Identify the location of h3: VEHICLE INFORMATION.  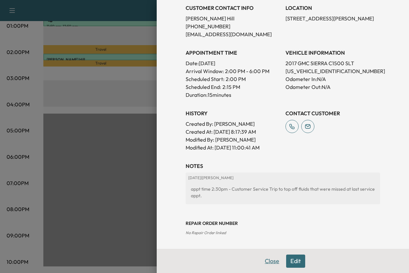
(333, 53).